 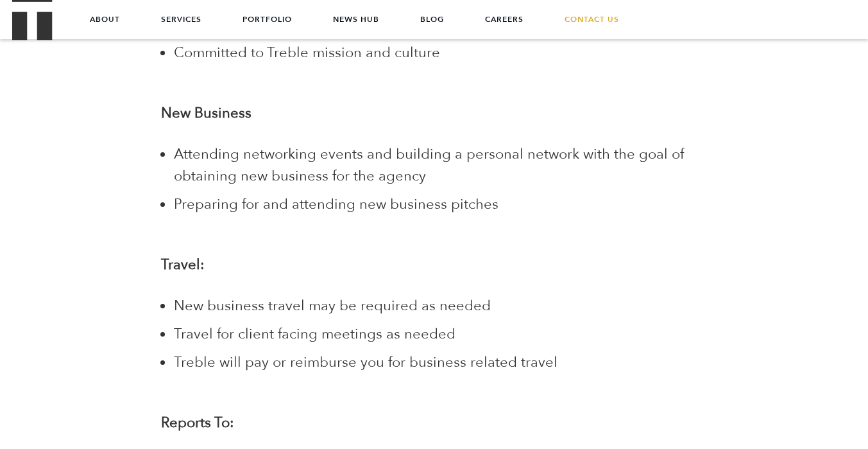 What do you see at coordinates (441, 334) in the screenshot?
I see `li: Travel for client facing meetings as needed` at bounding box center [441, 334].